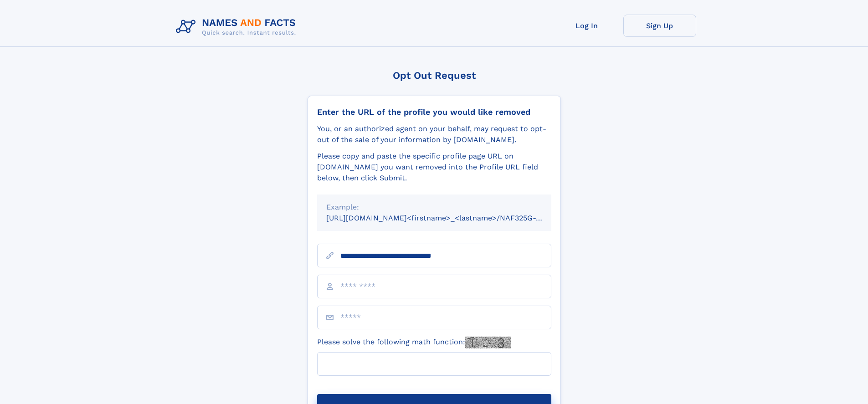 Image resolution: width=868 pixels, height=404 pixels. What do you see at coordinates (238, 27) in the screenshot?
I see `img: Logo Names and Facts` at bounding box center [238, 27].